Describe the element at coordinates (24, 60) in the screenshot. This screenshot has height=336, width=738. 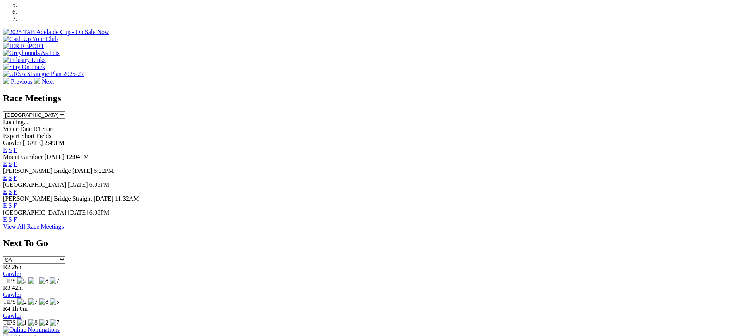
I see `img: Industry Links` at that location.